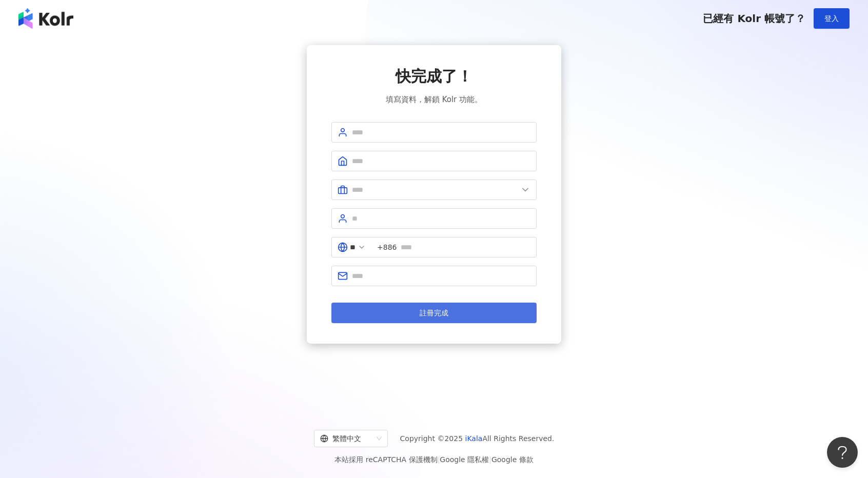  Describe the element at coordinates (754, 19) in the screenshot. I see `span: 已經有 Kolr 帳號了？` at that location.